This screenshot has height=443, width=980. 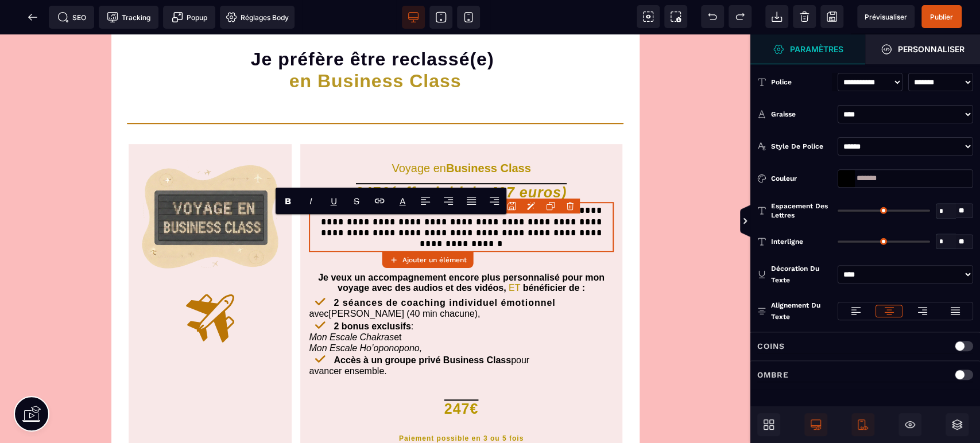 What do you see at coordinates (128, 17) in the screenshot?
I see `span: Code de suivi` at bounding box center [128, 17].